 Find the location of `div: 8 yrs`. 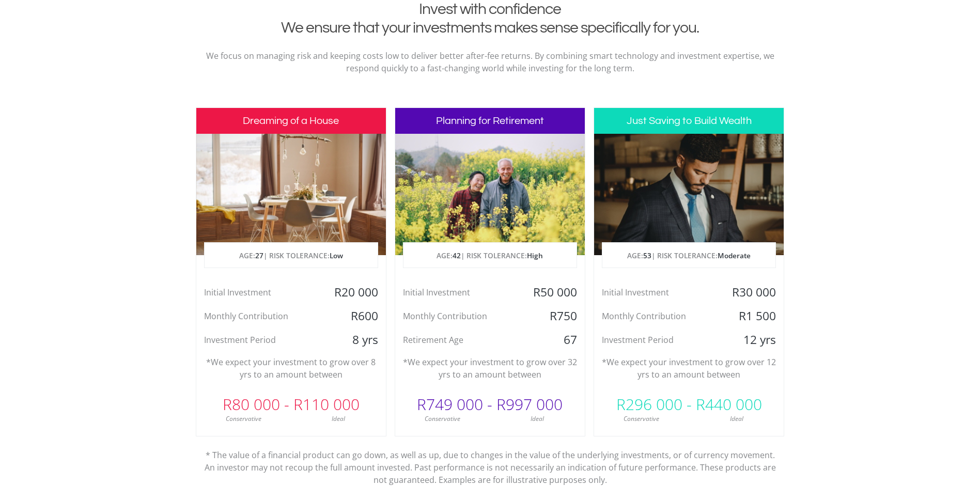

div: 8 yrs is located at coordinates (354, 340).